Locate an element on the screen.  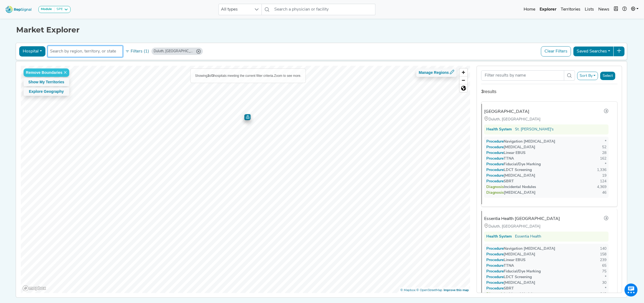
a: Explorer is located at coordinates (548, 10).